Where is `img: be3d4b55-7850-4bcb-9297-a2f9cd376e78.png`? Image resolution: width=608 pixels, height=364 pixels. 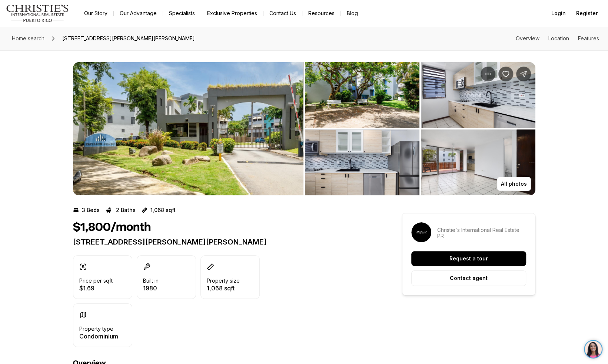
img: be3d4b55-7850-4bcb-9297-a2f9cd376e78.png is located at coordinates (13, 13).